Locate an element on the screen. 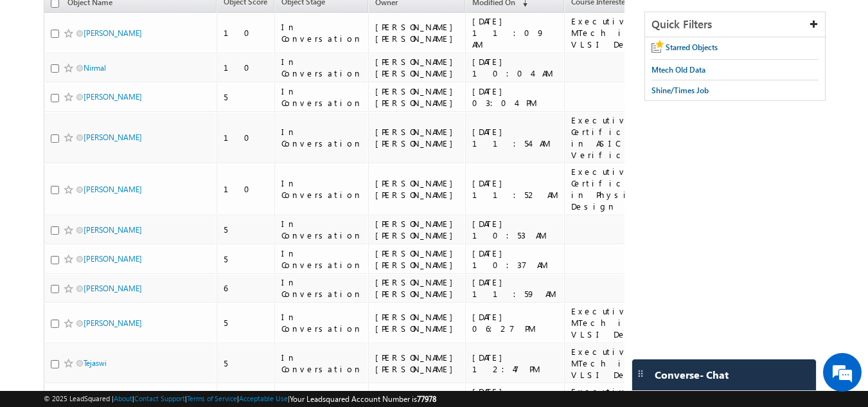 This screenshot has height=407, width=868. span: Starred Objects is located at coordinates (691, 47).